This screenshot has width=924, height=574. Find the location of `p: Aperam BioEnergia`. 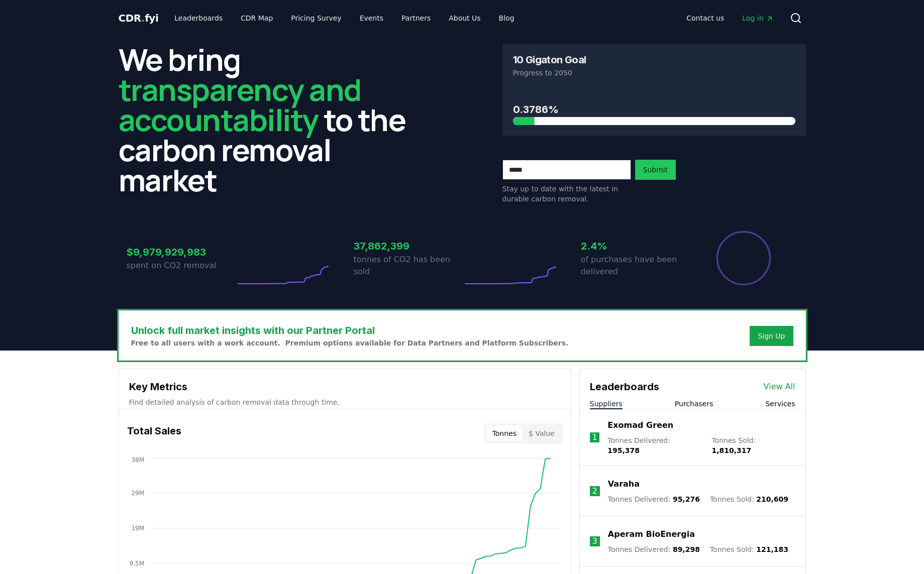

p: Aperam BioEnergia is located at coordinates (651, 534).